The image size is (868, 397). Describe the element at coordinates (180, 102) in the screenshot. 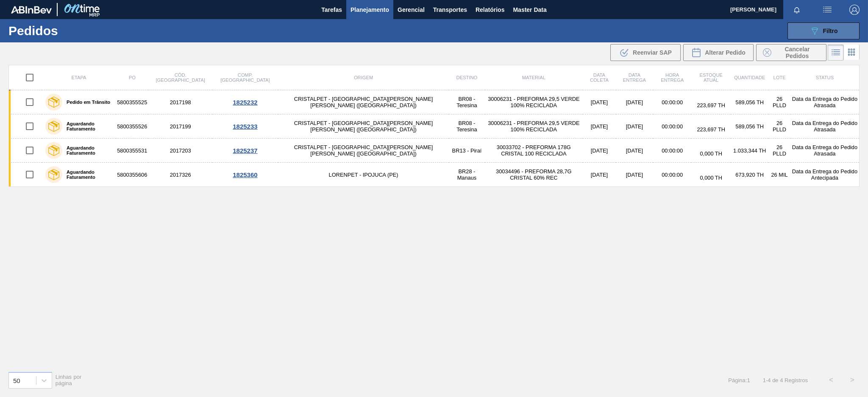

I see `td: 2017198` at that location.